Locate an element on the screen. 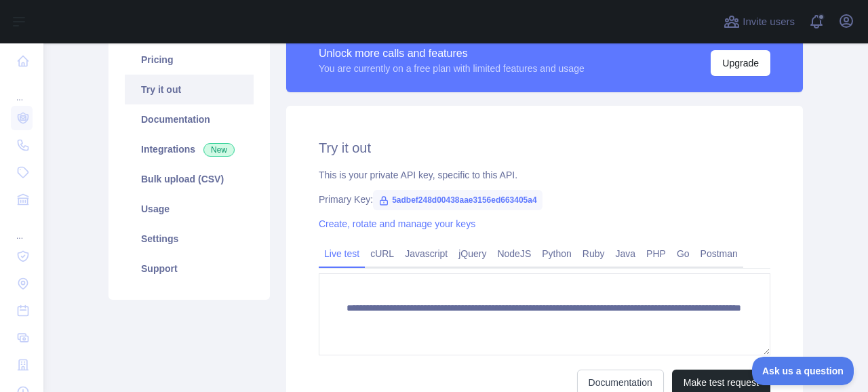 The height and width of the screenshot is (392, 868). a: cURL is located at coordinates (382, 254).